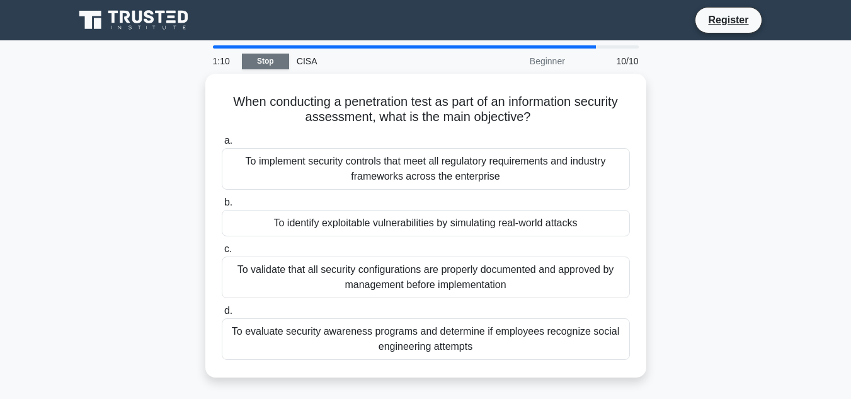  What do you see at coordinates (228, 201) in the screenshot?
I see `span: b.` at bounding box center [228, 201].